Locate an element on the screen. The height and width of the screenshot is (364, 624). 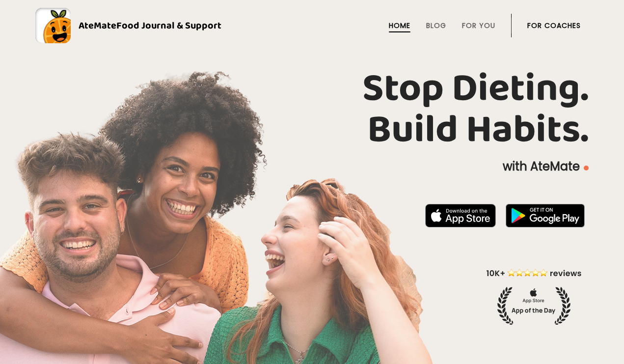
div: AteMate is located at coordinates (146, 26).